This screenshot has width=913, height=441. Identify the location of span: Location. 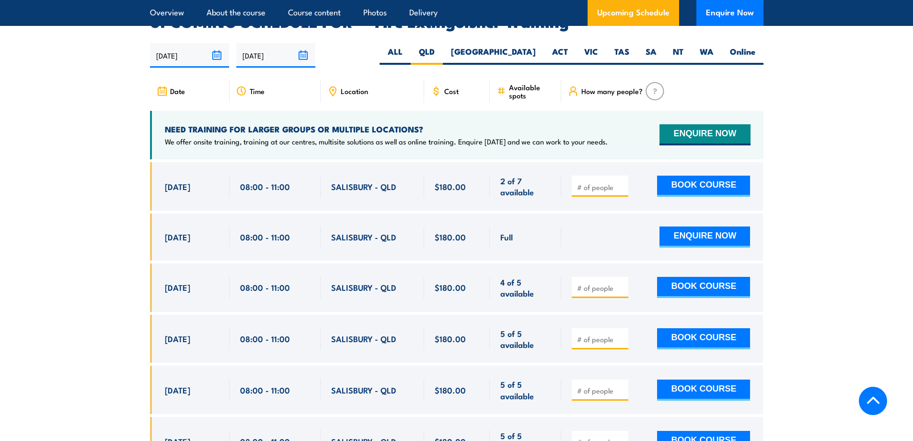
(354, 91).